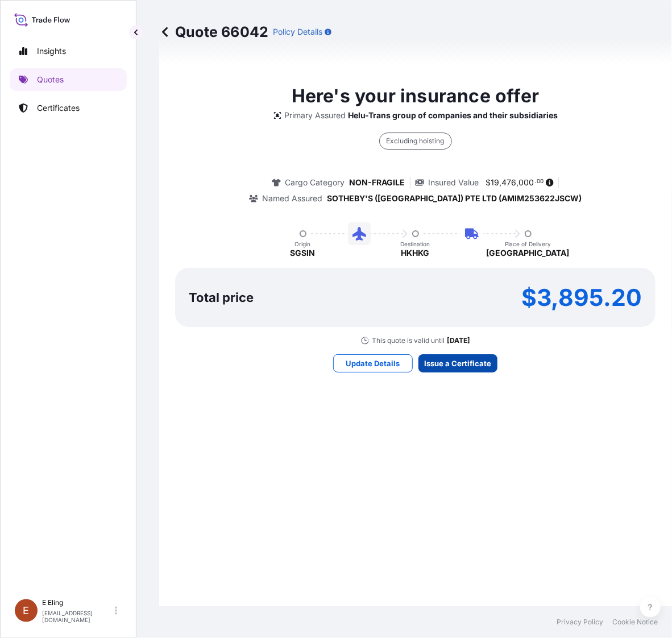  Describe the element at coordinates (58, 108) in the screenshot. I see `p: Certificates` at that location.